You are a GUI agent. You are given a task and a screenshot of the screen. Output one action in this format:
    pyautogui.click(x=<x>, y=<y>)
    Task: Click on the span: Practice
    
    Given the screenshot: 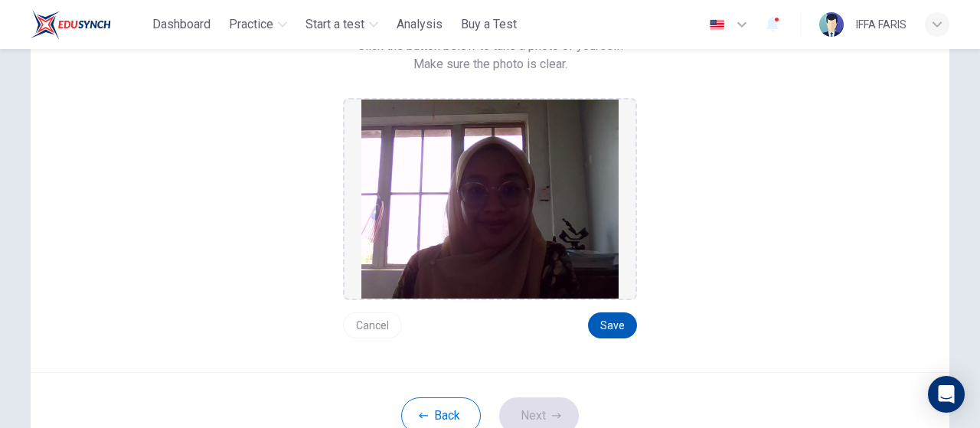 What is the action you would take?
    pyautogui.click(x=251, y=24)
    